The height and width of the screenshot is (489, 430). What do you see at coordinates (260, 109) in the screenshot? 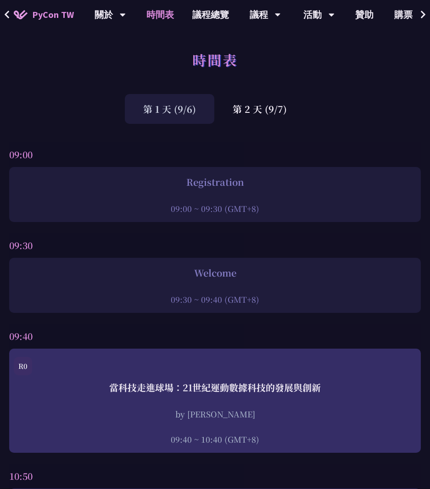
I see `div: 第 2 天 (9/7)` at bounding box center [260, 109].